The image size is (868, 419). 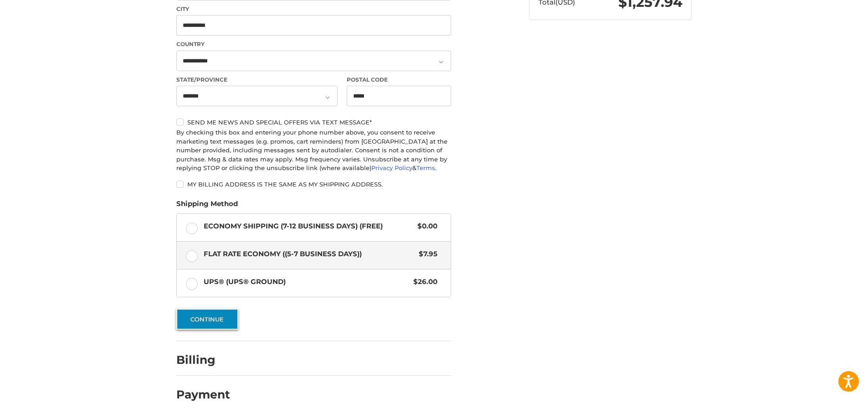 I want to click on span: $7.95, so click(x=425, y=254).